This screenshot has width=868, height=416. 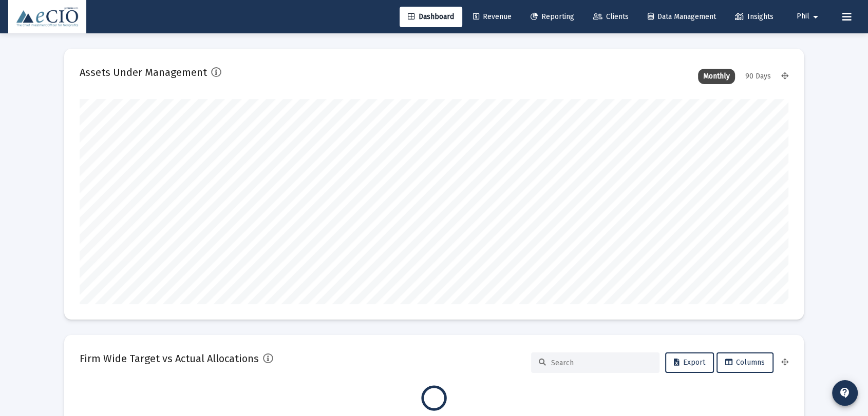 What do you see at coordinates (759, 76) in the screenshot?
I see `div: 90 Days` at bounding box center [759, 76].